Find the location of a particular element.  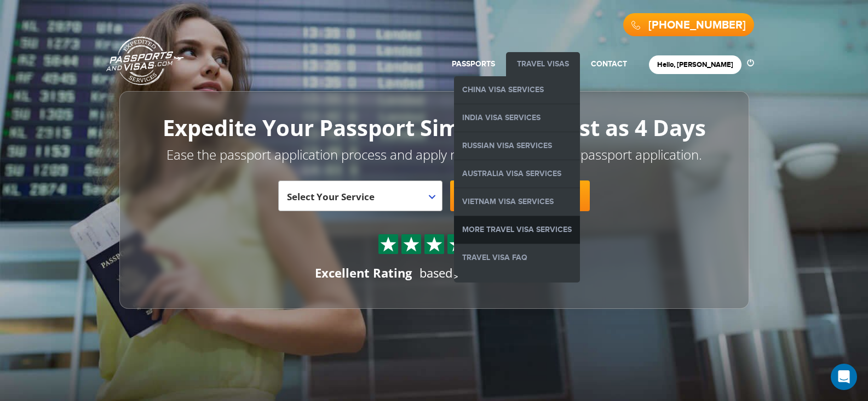

div: Open Intercom Messenger is located at coordinates (843, 376).